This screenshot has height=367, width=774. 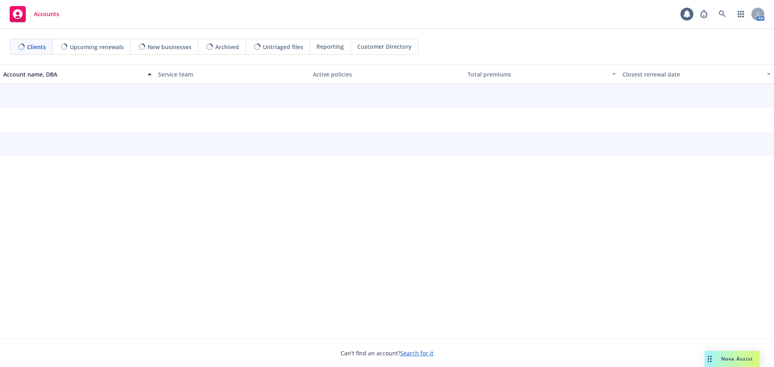 I want to click on a: Search, so click(x=723, y=14).